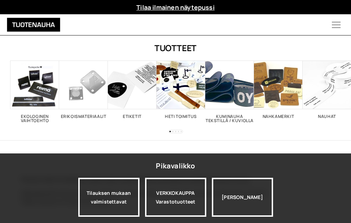 The width and height of the screenshot is (351, 223). Describe the element at coordinates (35, 91) in the screenshot. I see `a: Visit product category Ekologinen vaihtoehto` at that location.